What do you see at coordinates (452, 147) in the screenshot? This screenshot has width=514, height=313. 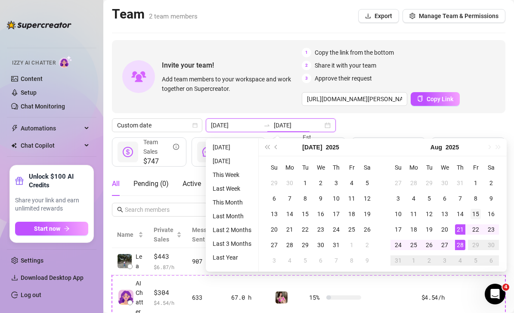 I see `button: Choose a year` at bounding box center [452, 147].